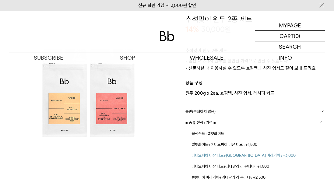 The width and height of the screenshot is (334, 186). I want to click on p: SHOP, so click(127, 57).